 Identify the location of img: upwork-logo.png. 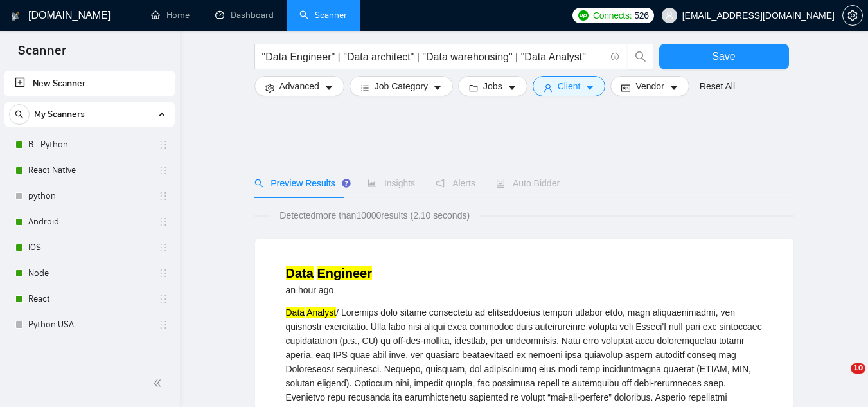
(583, 16).